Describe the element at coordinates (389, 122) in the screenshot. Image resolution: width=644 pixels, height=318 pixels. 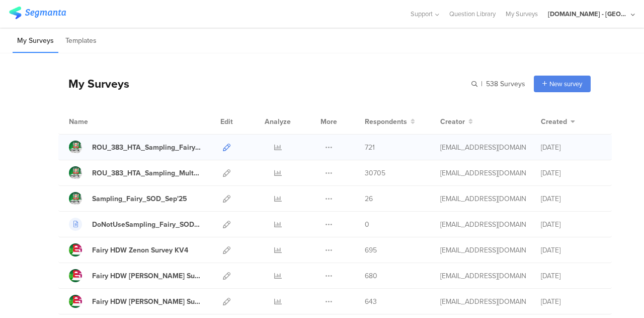
I see `button: Respondents` at that location.